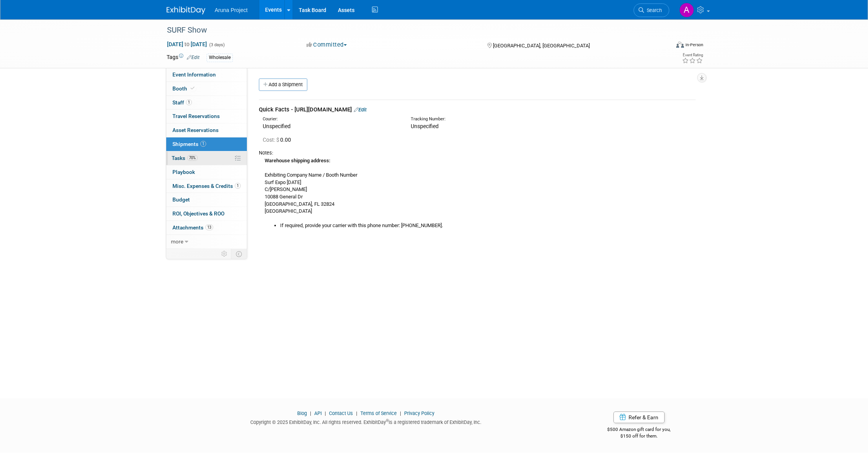 The width and height of the screenshot is (868, 455). Describe the element at coordinates (663, 46) in the screenshot. I see `div: Event Format` at that location.